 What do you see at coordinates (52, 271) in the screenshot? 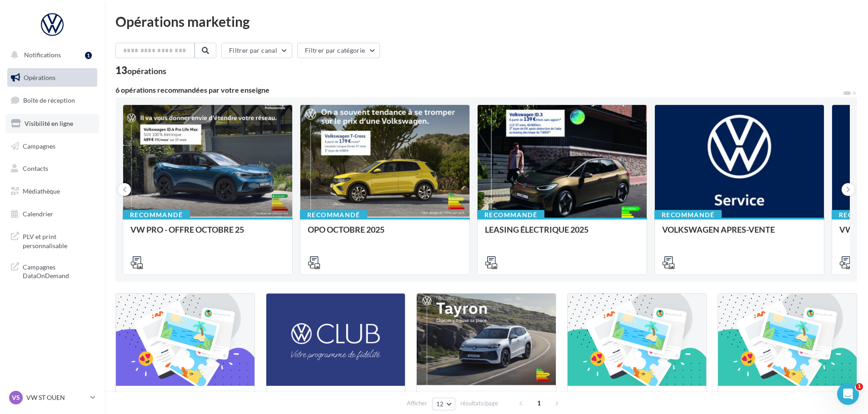
I see `a: Campagnes DataOnDemand` at bounding box center [52, 271].